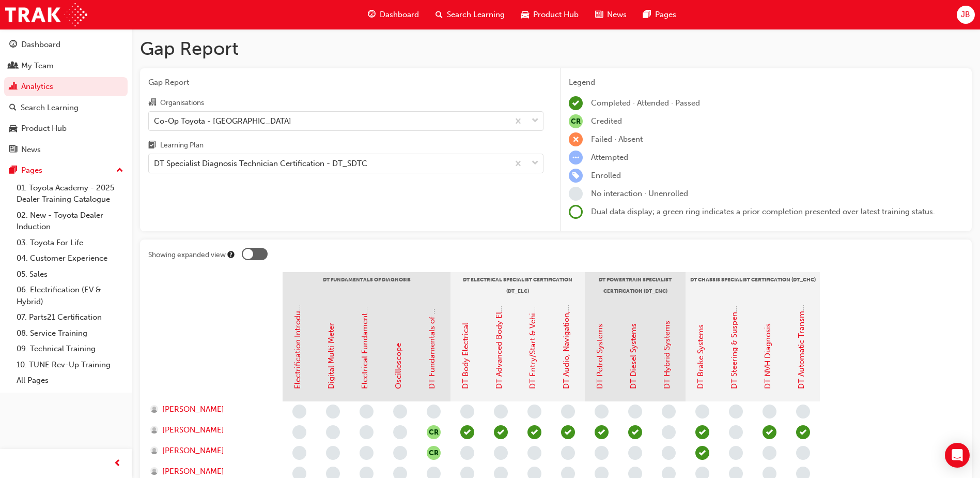 The height and width of the screenshot is (478, 980). I want to click on a: Oscilloscope, so click(398, 365).